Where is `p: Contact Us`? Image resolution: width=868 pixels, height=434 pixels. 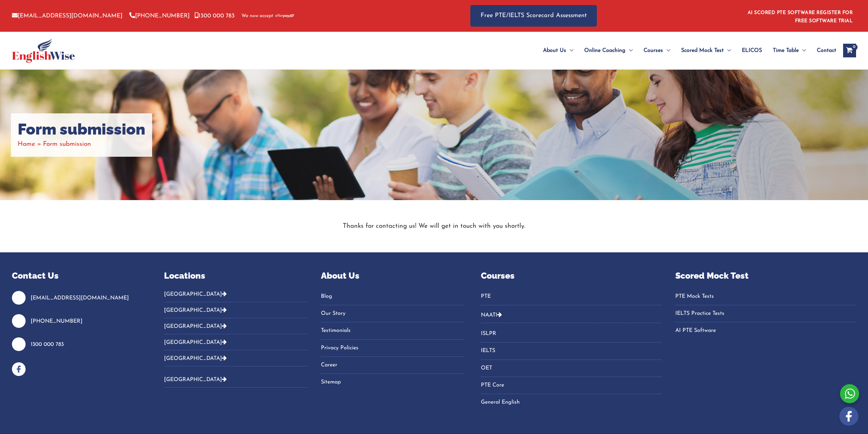 p: Contact Us is located at coordinates (80, 276).